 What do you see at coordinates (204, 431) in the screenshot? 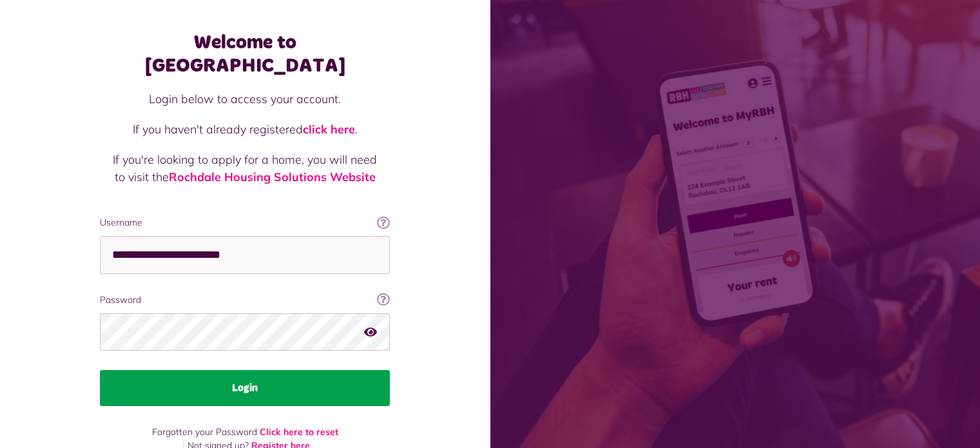
I see `span: Forgotten your Password` at bounding box center [204, 431].